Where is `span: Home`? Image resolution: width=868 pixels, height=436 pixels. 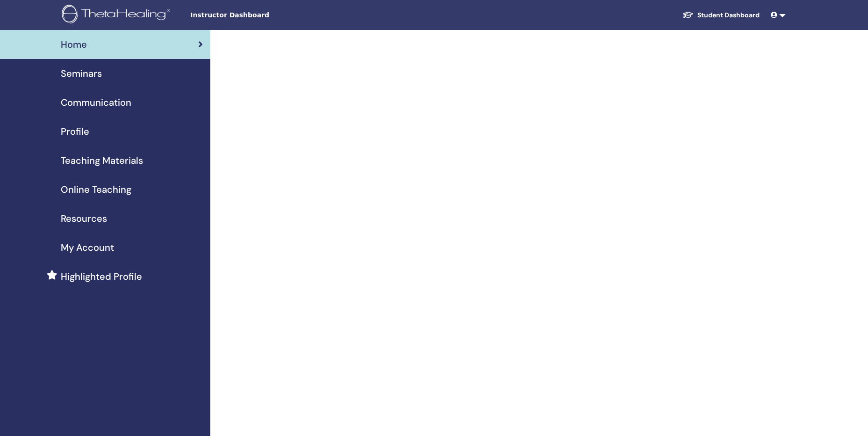 span: Home is located at coordinates (74, 45).